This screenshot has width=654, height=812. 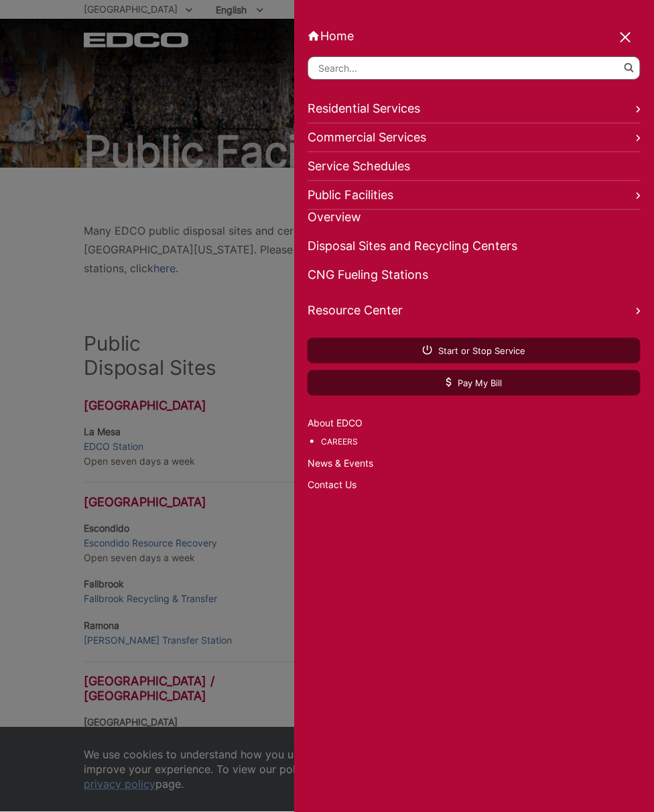 I want to click on a: Residential Services, so click(x=474, y=109).